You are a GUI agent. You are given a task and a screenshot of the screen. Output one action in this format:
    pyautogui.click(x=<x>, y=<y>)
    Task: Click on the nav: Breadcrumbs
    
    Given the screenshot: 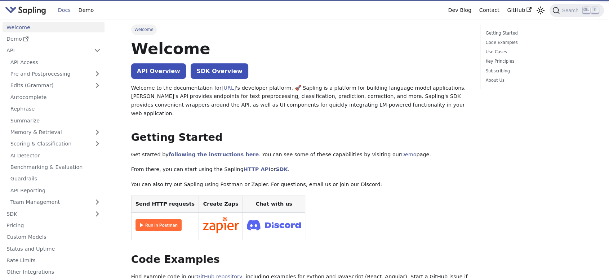 What is the action you would take?
    pyautogui.click(x=301, y=30)
    